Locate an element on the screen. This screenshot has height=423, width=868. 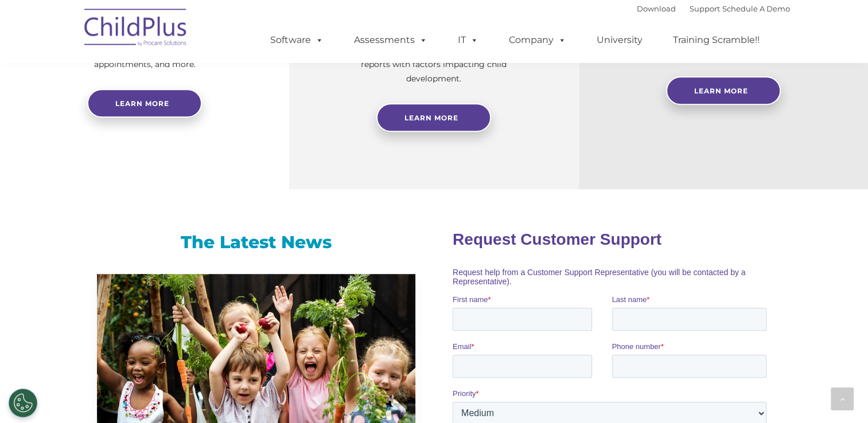
a: Support is located at coordinates (705, 9).